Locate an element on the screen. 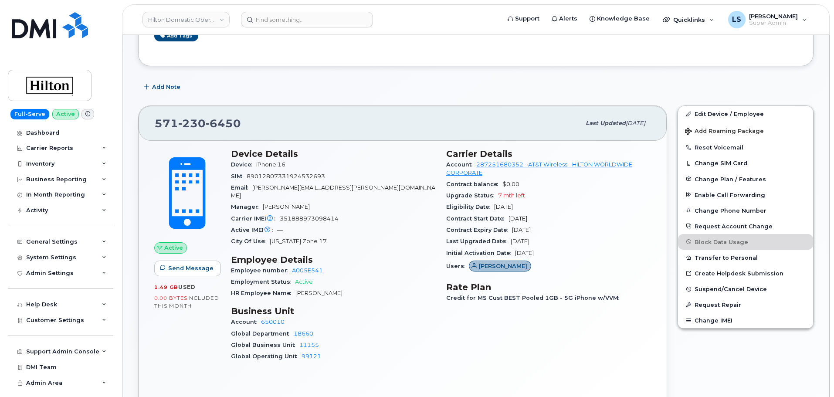  span: Quicklinks is located at coordinates (689, 20).